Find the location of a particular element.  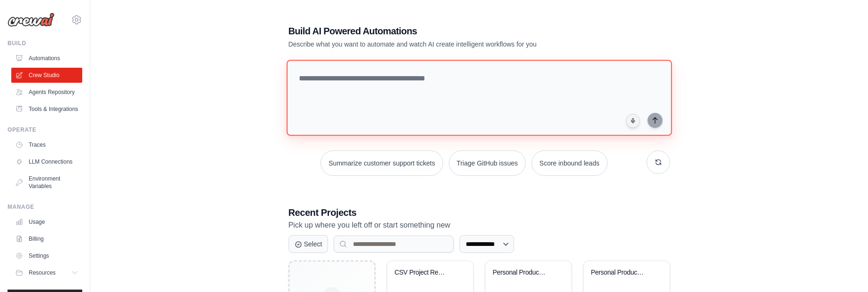

a: Usage is located at coordinates (47, 222).